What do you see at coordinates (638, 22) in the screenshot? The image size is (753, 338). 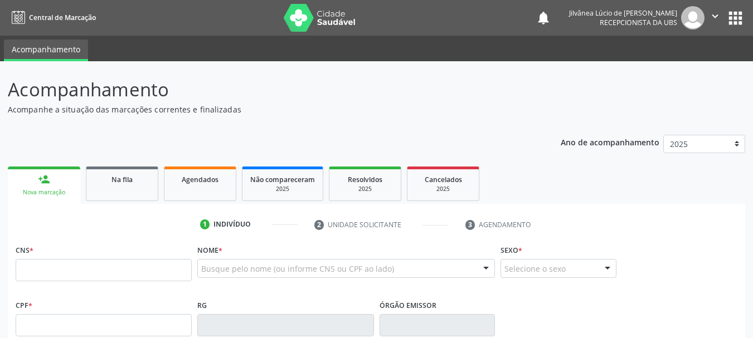 I see `span: Recepcionista da UBS` at bounding box center [638, 22].